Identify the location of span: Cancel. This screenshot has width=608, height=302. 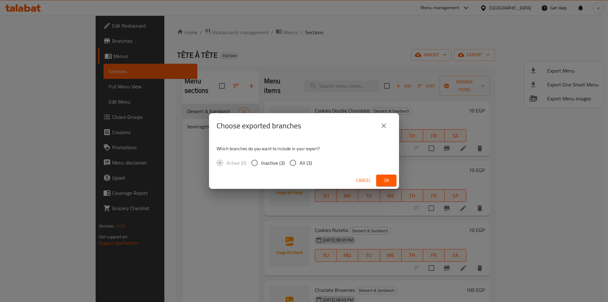
(364, 180).